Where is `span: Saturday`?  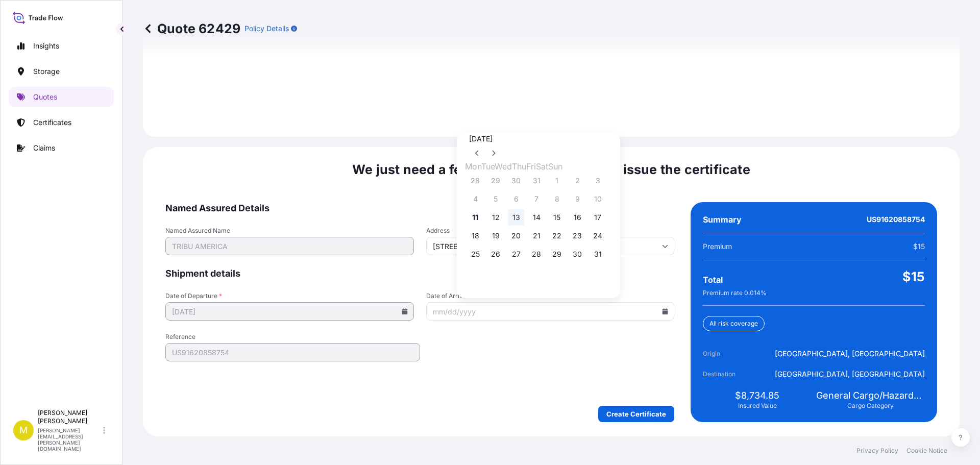 span: Saturday is located at coordinates (542, 166).